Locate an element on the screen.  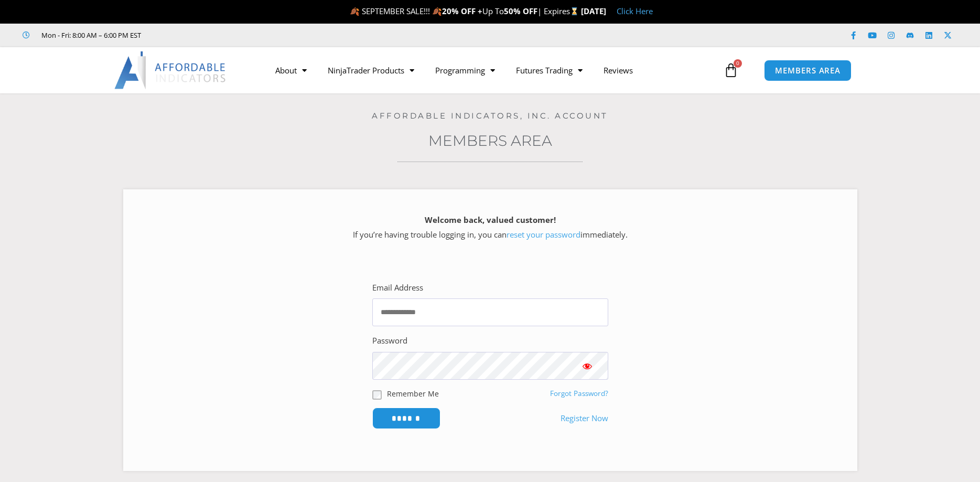
a: Programming is located at coordinates (465, 71).